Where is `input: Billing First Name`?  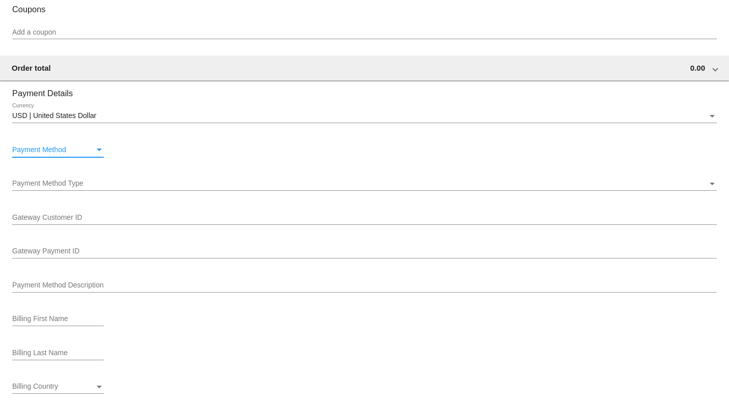 input: Billing First Name is located at coordinates (58, 319).